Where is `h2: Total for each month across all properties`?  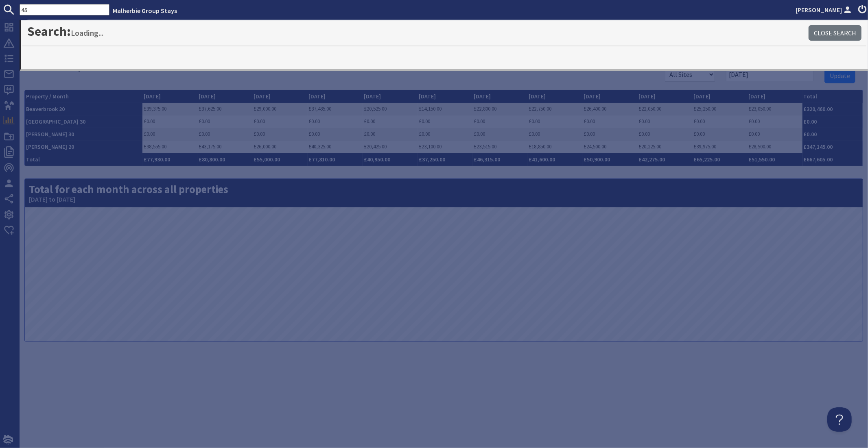
h2: Total for each month across all properties is located at coordinates (444, 193).